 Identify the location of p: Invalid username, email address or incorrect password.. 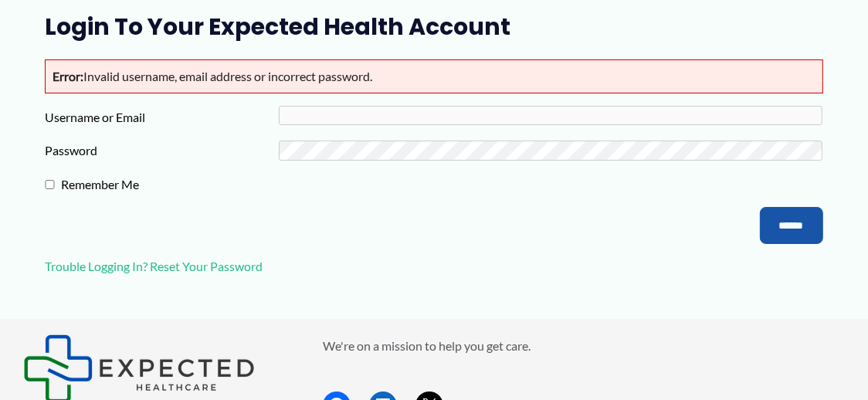
(433, 77).